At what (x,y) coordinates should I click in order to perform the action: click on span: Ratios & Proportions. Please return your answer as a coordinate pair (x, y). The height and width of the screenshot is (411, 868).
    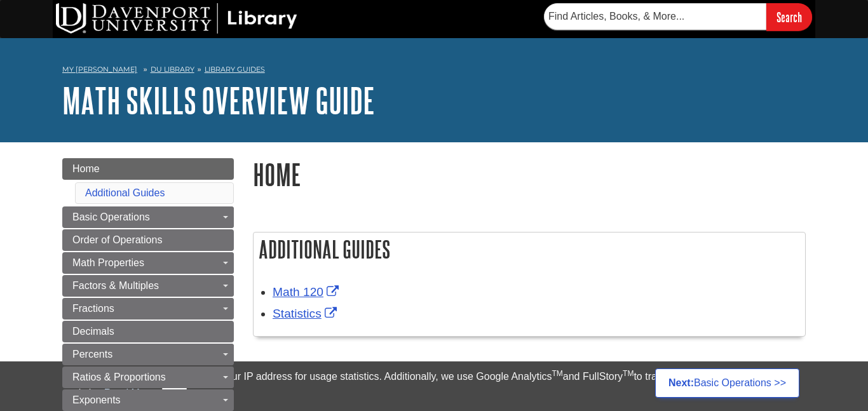
    Looking at the image, I should click on (118, 377).